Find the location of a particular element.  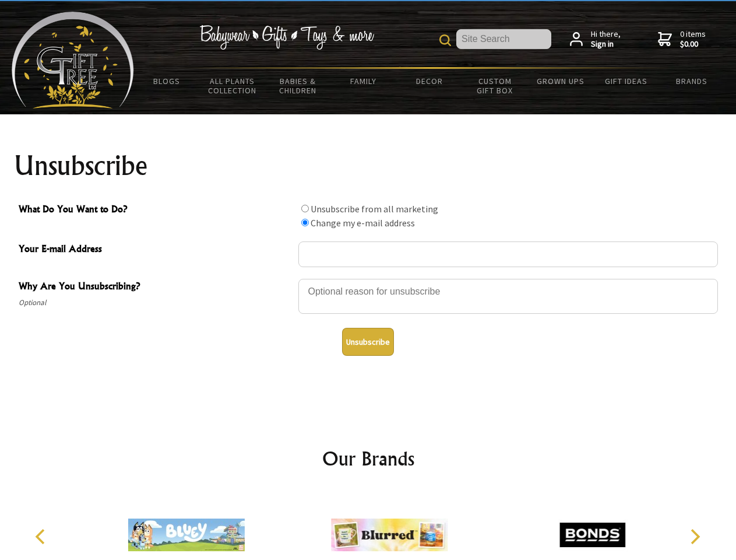

h1: Unsubscribe is located at coordinates (368, 166).